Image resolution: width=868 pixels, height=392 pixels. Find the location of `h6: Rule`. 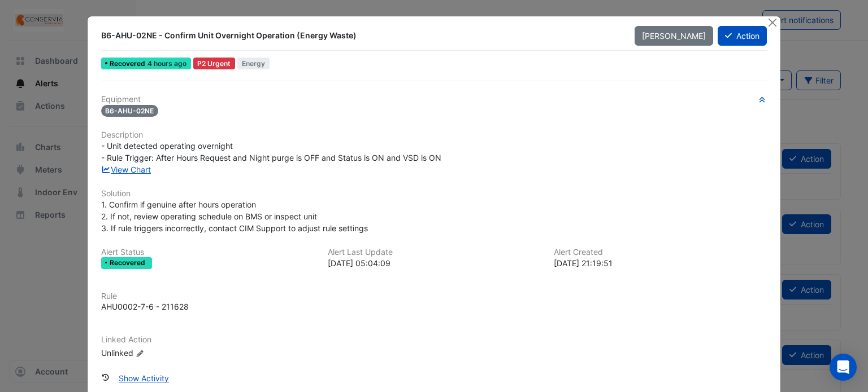

h6: Rule is located at coordinates (434, 296).